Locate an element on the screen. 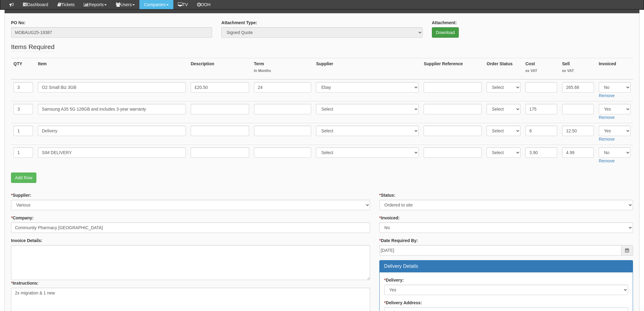  th: Cost is located at coordinates (542, 69).